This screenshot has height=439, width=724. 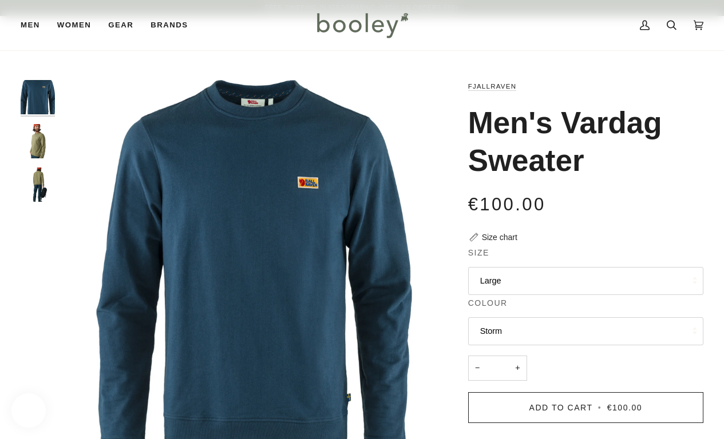 I want to click on button: Large, so click(x=585, y=281).